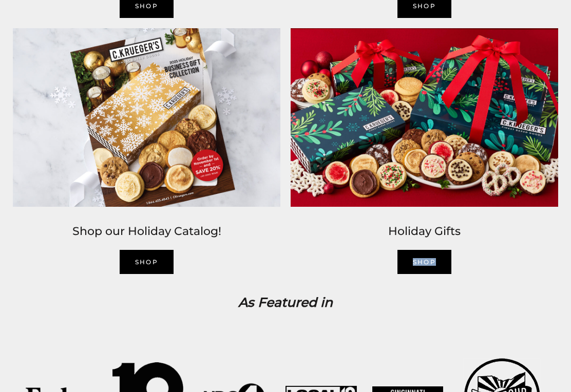 The width and height of the screenshot is (571, 392). I want to click on h2: Shop our Holiday Catalog!, so click(147, 231).